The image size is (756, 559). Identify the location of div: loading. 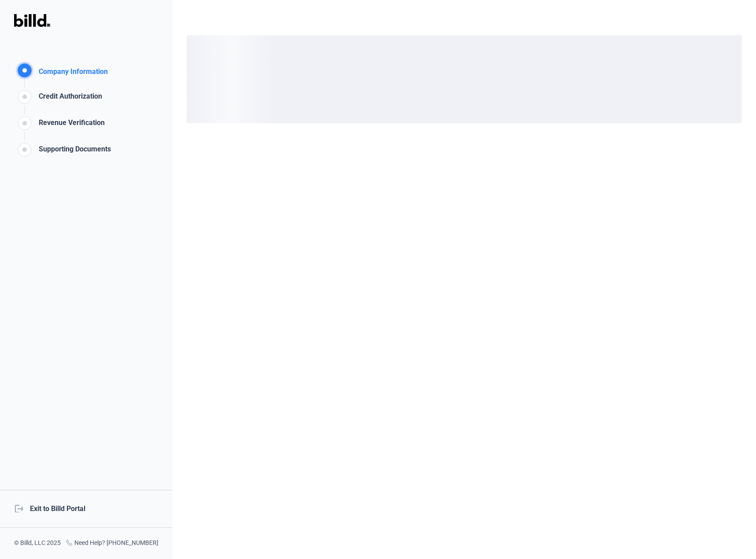
(464, 79).